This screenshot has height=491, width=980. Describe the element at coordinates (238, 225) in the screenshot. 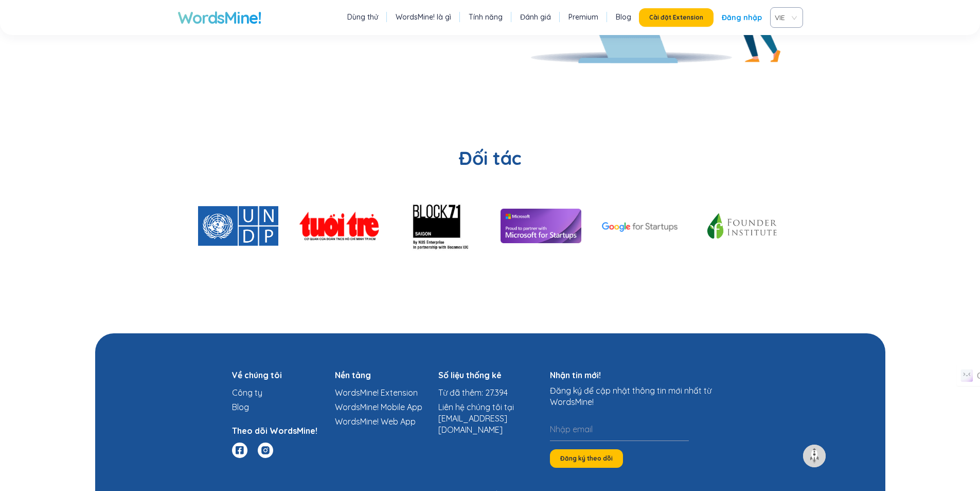

I see `img: UNDP` at that location.